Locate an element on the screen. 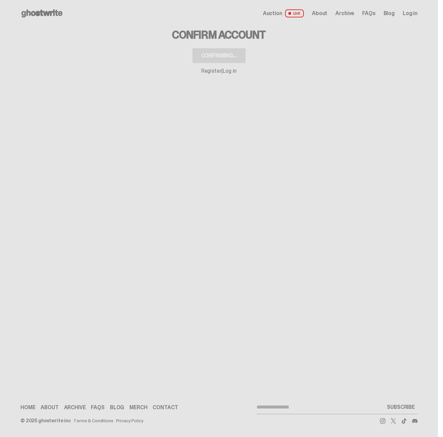 The width and height of the screenshot is (443, 437). a: Register is located at coordinates (211, 71).